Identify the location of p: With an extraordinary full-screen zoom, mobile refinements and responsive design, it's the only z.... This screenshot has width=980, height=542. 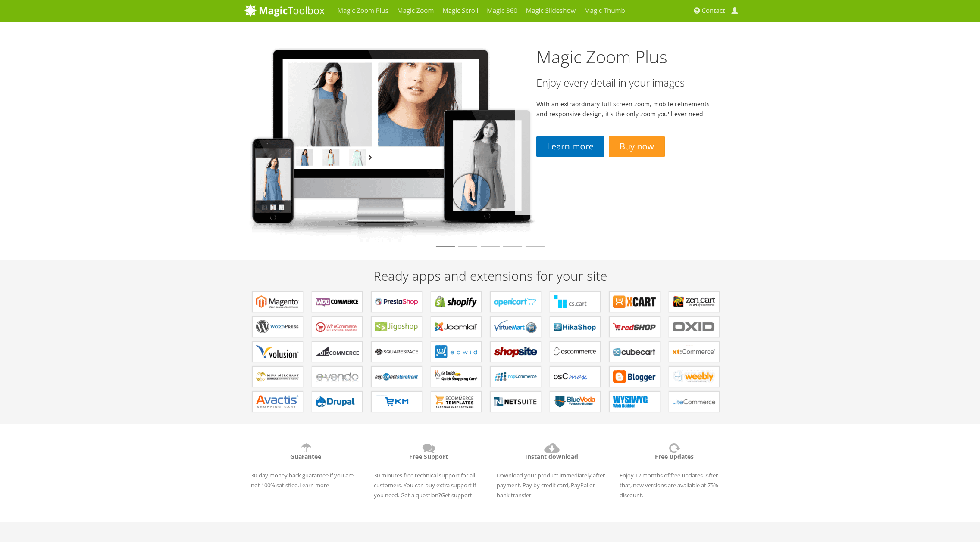
(625, 109).